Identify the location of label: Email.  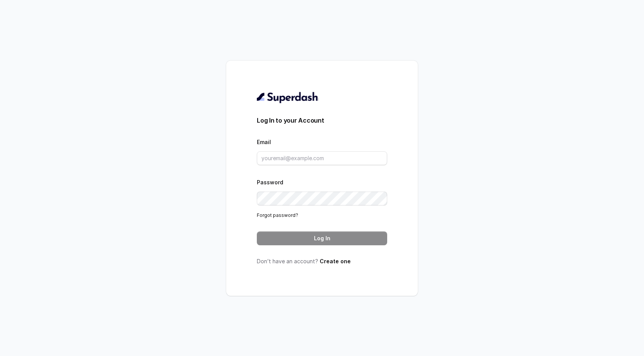
(264, 142).